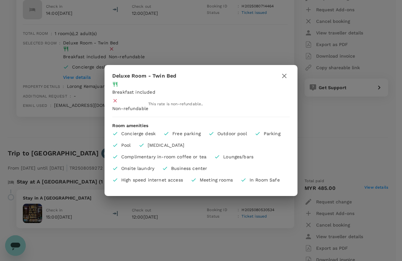 The width and height of the screenshot is (402, 261). What do you see at coordinates (176, 104) in the screenshot?
I see `span: This rate is non-refundable..` at bounding box center [176, 104].